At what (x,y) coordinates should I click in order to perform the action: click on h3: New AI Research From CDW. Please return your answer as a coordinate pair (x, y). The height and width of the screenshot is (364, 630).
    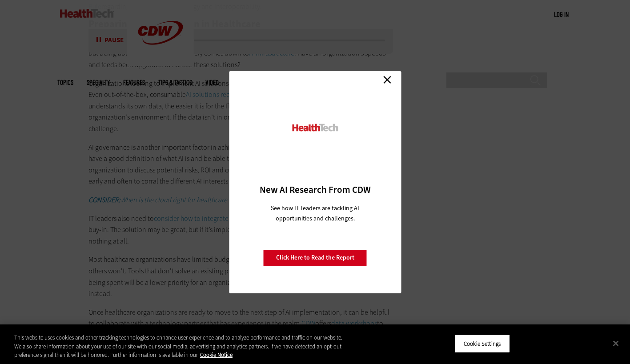
    Looking at the image, I should click on (315, 190).